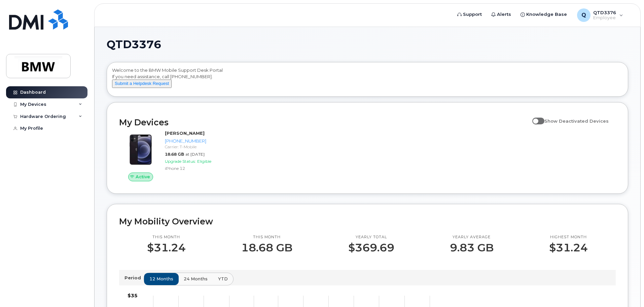 The image size is (644, 307). What do you see at coordinates (368, 221) in the screenshot?
I see `h2: My Mobility Overview` at bounding box center [368, 221].